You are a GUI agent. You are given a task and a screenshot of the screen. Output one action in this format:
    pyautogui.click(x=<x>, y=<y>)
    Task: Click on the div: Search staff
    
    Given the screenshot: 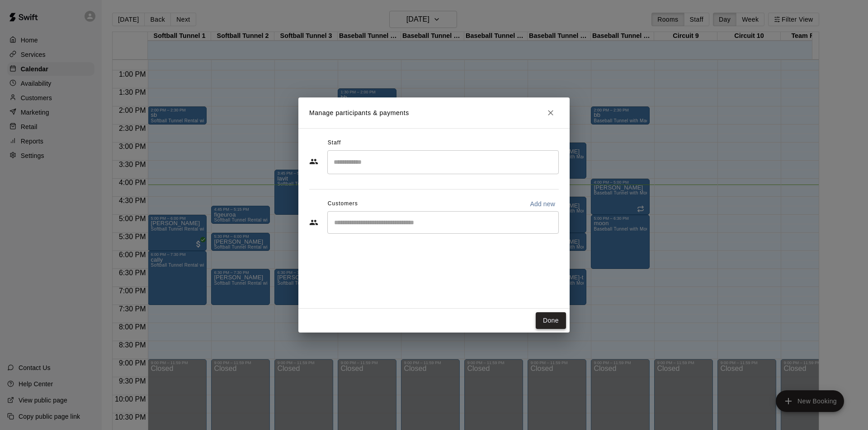 What is the action you would take?
    pyautogui.click(x=443, y=162)
    